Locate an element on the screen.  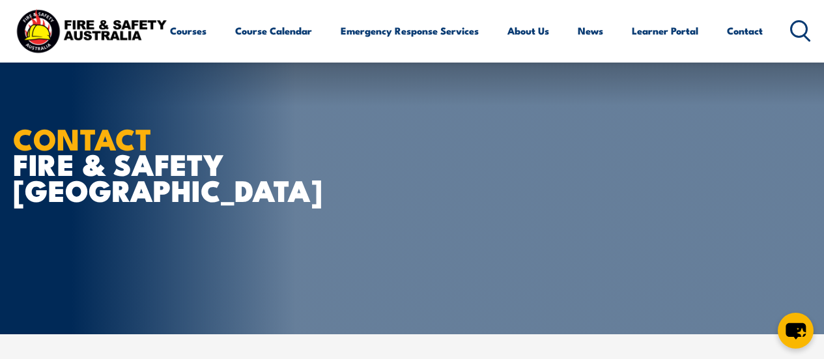
a: Courses is located at coordinates (188, 31).